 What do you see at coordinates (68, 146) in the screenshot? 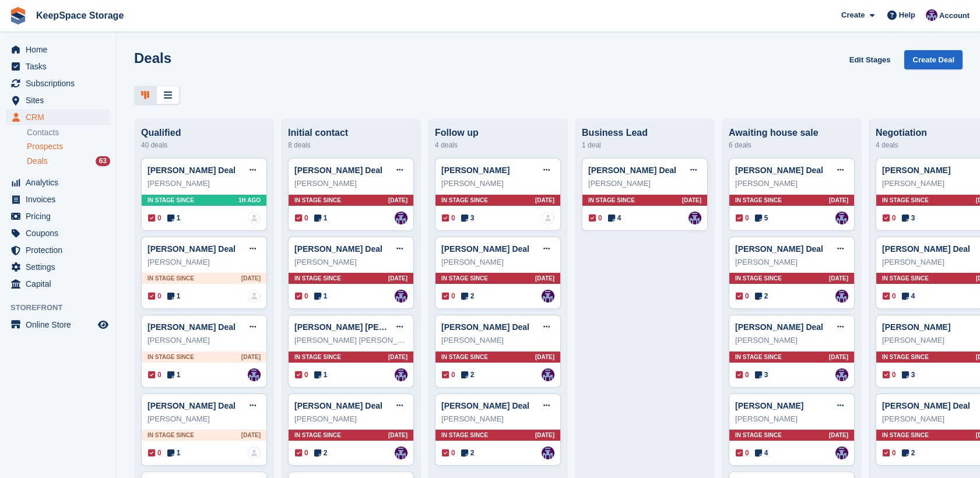
I see `a: Prospects` at bounding box center [68, 146].